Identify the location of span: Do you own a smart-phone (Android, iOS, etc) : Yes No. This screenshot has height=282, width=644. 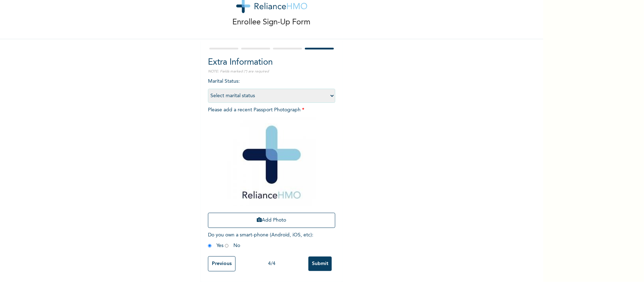
(260, 240).